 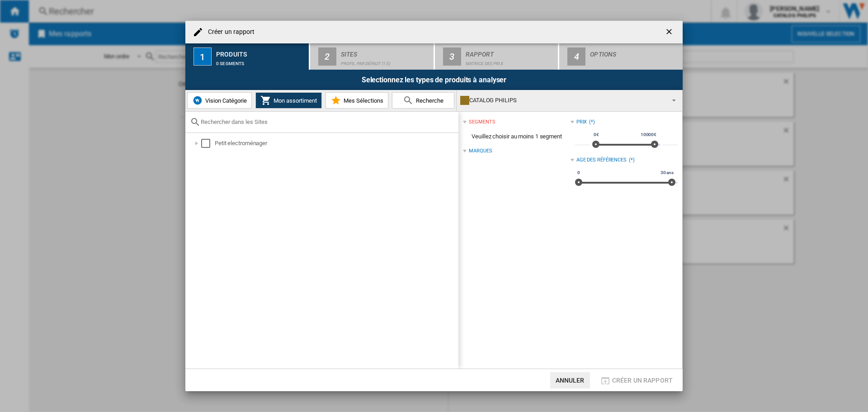 What do you see at coordinates (219, 101) in the screenshot?
I see `button: Vision Catégorie` at bounding box center [219, 101].